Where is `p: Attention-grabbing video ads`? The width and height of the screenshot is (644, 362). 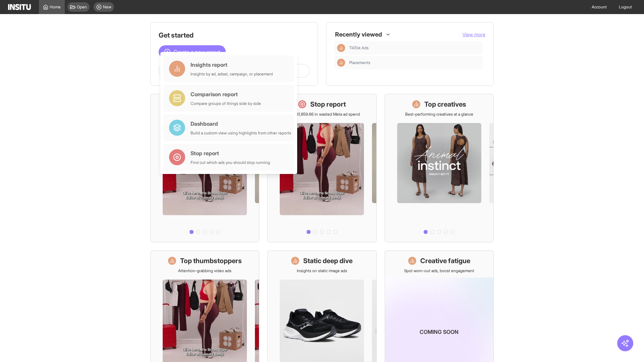 p: Attention-grabbing video ads is located at coordinates (205, 271).